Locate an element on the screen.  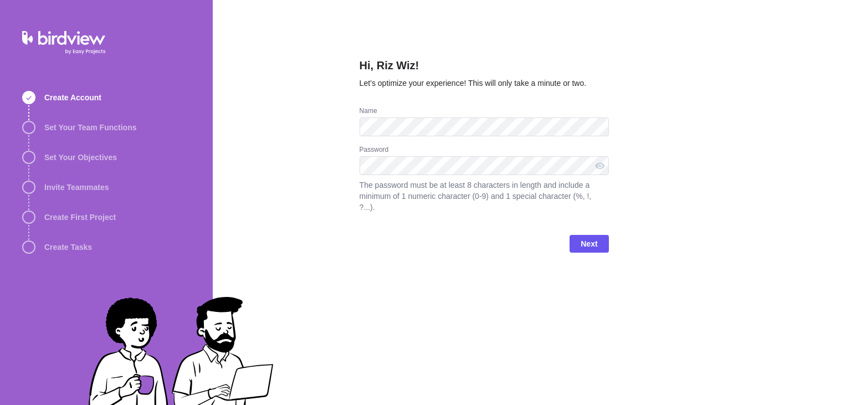
span: Set Your Team Functions is located at coordinates (90, 127).